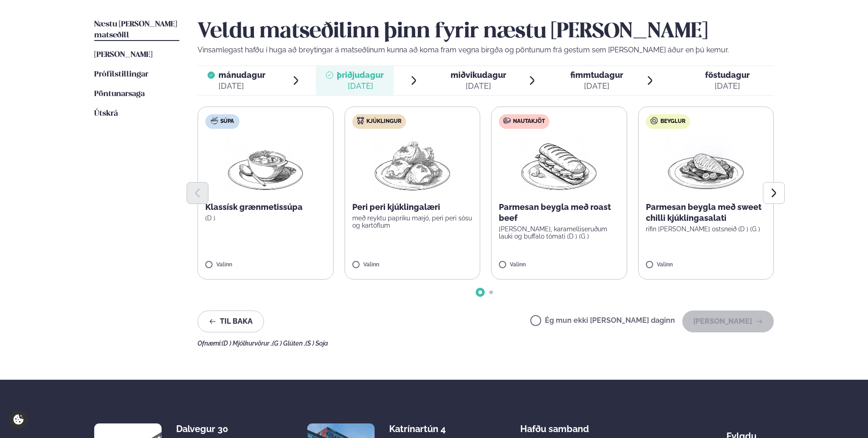  I want to click on a: Pöntunarsaga, so click(119, 94).